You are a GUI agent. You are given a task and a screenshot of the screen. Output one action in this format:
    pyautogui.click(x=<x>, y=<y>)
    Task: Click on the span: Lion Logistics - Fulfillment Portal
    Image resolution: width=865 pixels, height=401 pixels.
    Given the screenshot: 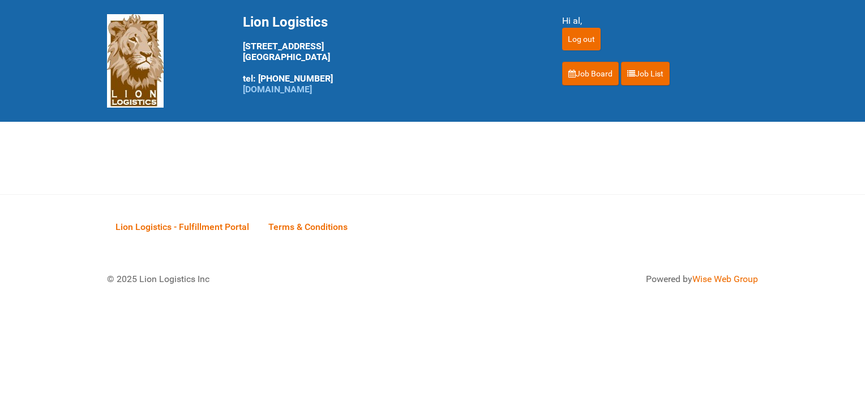 What is the action you would take?
    pyautogui.click(x=182, y=227)
    